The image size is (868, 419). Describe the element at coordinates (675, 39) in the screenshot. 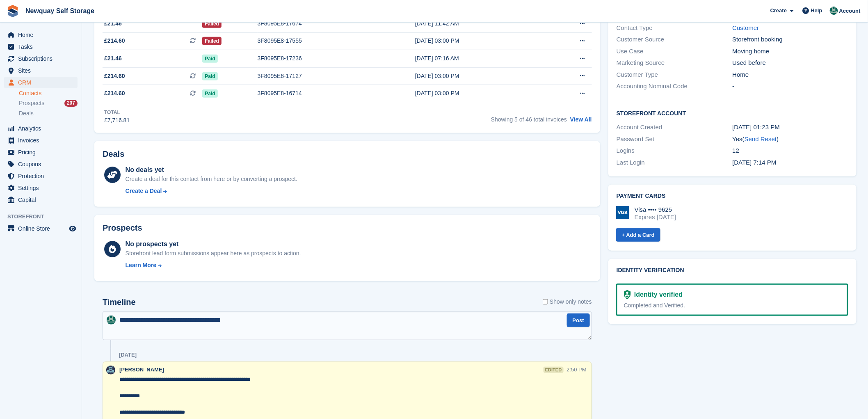

I see `div: Customer Source` at that location.